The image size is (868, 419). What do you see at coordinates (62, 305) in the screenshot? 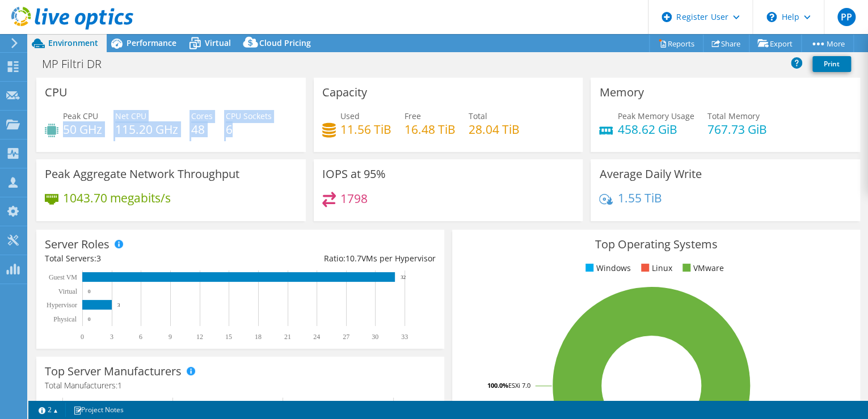
I see `text: Hypervisor` at bounding box center [62, 305].